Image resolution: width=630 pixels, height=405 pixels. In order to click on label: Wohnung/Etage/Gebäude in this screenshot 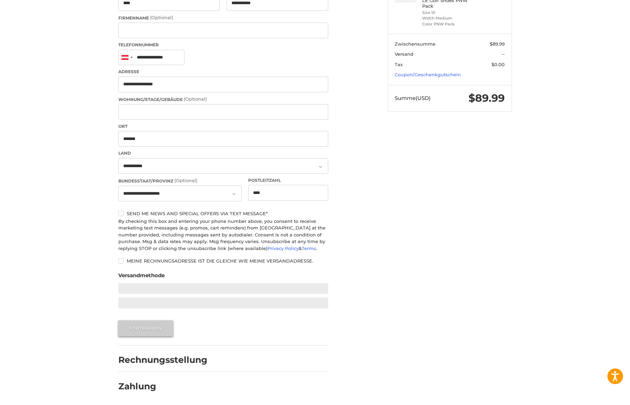, I will do `click(223, 99)`.